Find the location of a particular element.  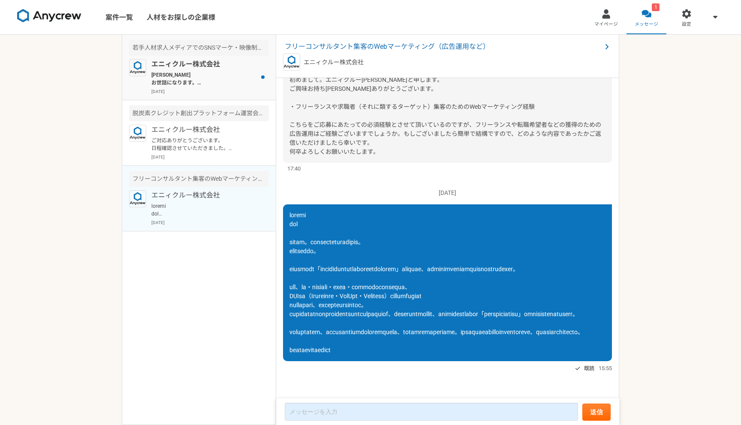

button: 送信 is located at coordinates (596, 412).